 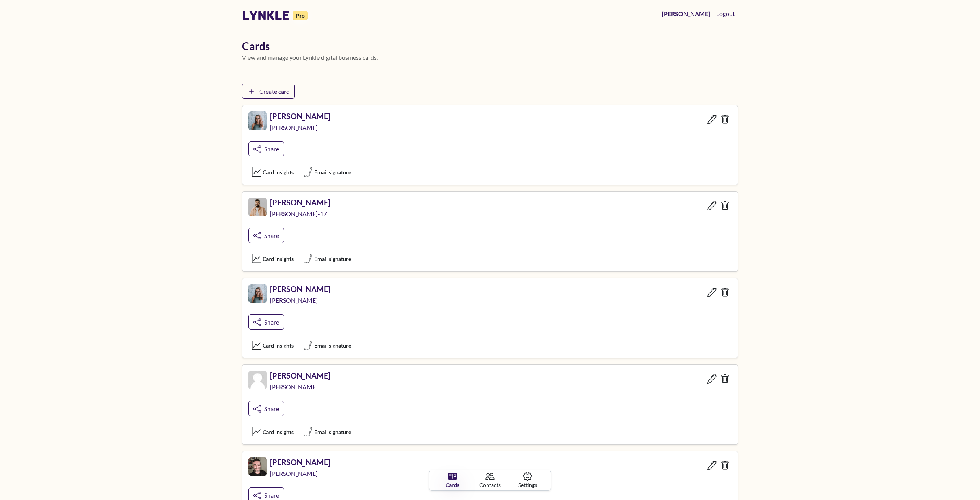 I want to click on a: Cards, so click(x=453, y=480).